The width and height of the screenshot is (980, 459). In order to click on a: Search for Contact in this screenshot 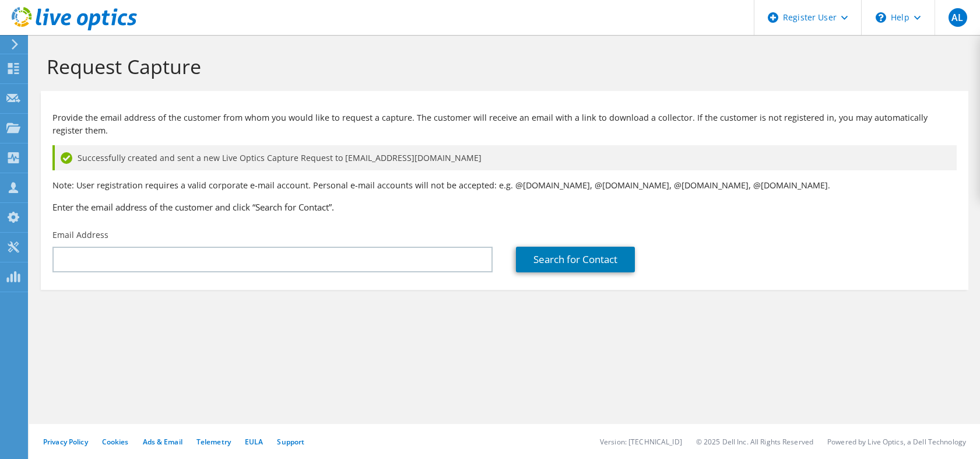, I will do `click(575, 259)`.